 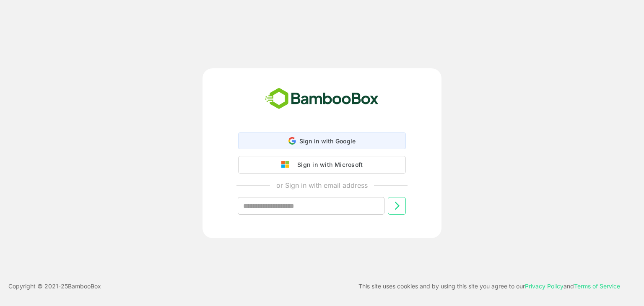 What do you see at coordinates (287, 165) in the screenshot?
I see `img: google` at bounding box center [287, 165].